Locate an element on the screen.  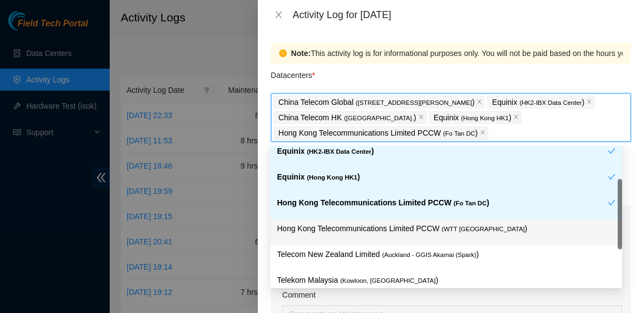
p: Telekom Malaysia ) is located at coordinates (446, 280).